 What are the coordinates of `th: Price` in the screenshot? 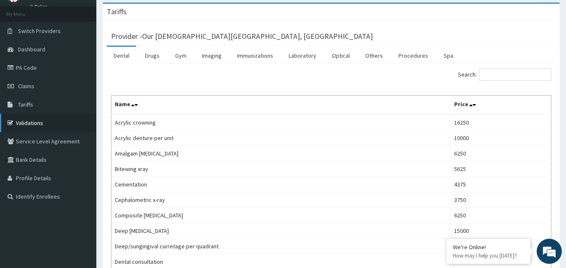 It's located at (500, 106).